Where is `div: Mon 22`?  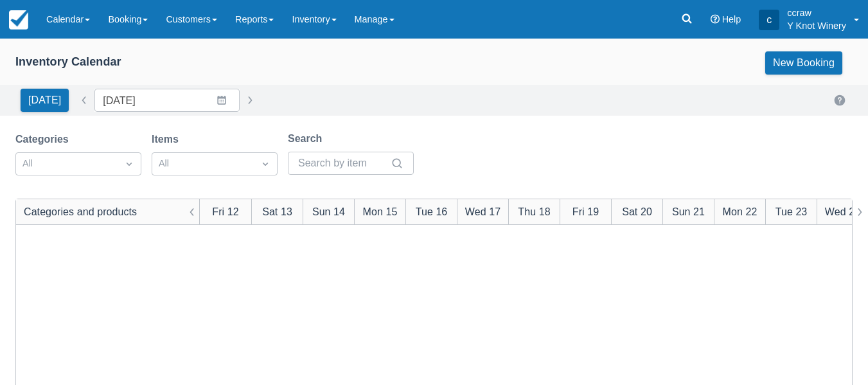 div: Mon 22 is located at coordinates (740, 211).